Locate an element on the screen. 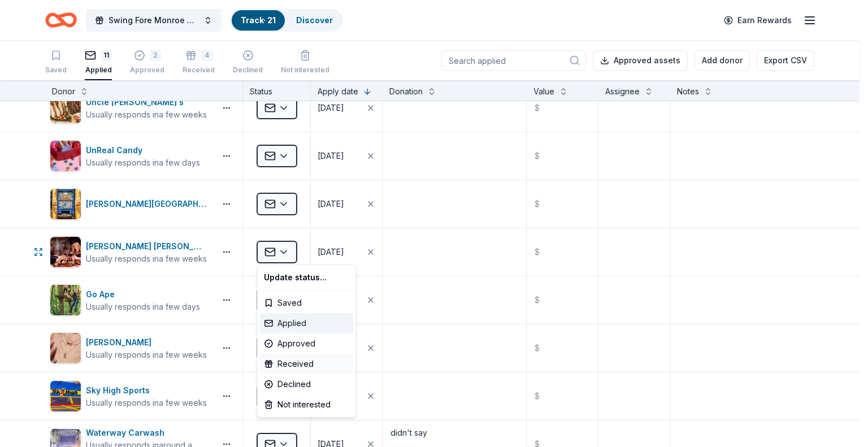 Image resolution: width=868 pixels, height=447 pixels. div: Received is located at coordinates (306, 364).